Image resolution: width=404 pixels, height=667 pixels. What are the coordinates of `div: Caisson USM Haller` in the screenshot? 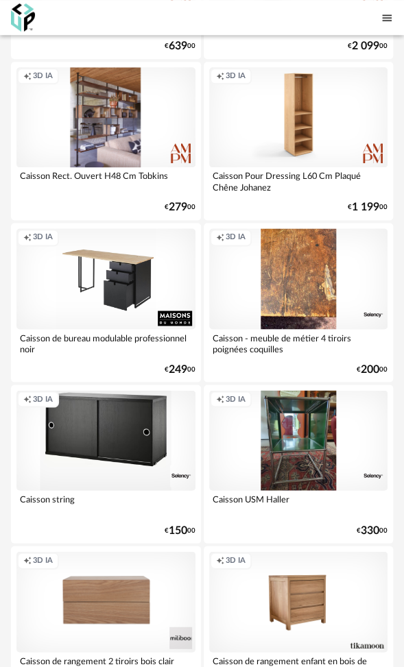 It's located at (298, 504).